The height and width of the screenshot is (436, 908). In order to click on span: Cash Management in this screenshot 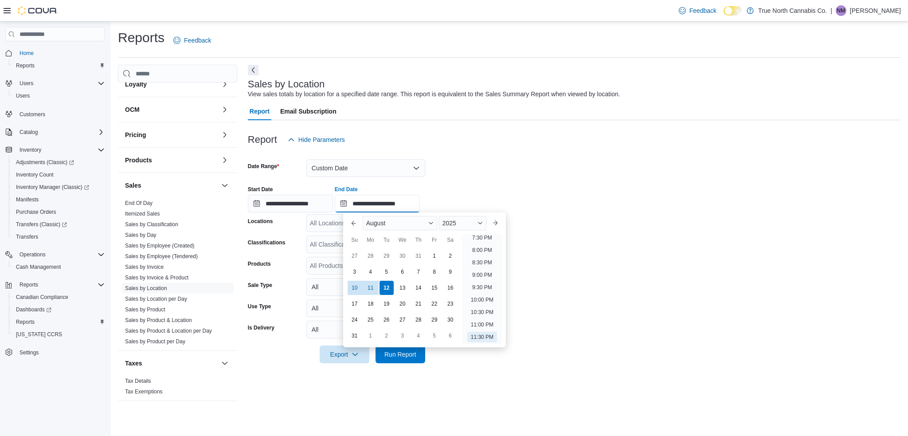, I will do `click(59, 267)`.